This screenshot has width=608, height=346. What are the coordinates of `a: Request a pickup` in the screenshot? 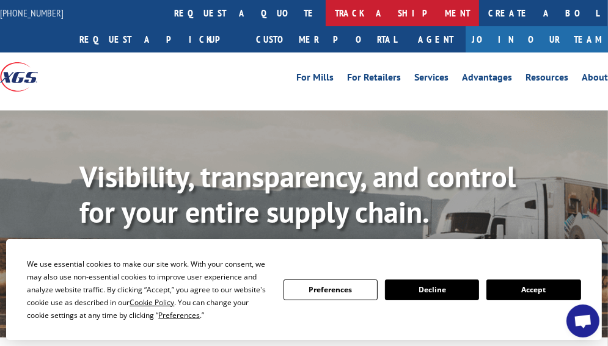 It's located at (158, 39).